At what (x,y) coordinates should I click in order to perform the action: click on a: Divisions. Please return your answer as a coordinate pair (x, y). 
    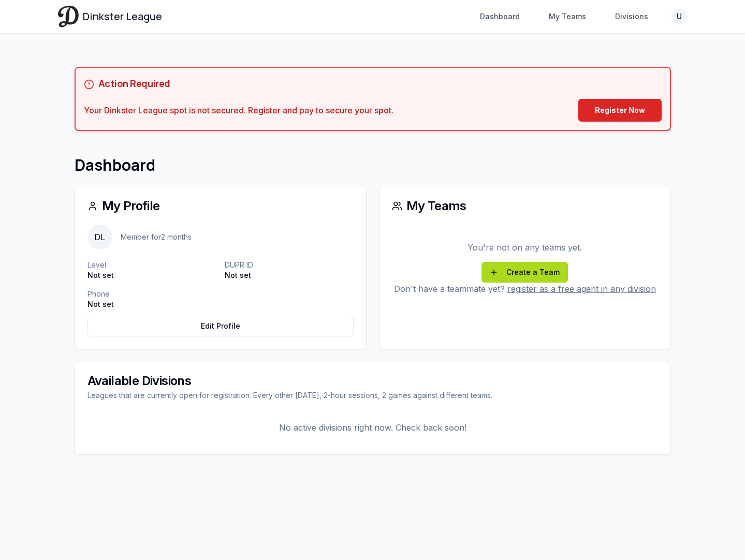
    Looking at the image, I should click on (631, 17).